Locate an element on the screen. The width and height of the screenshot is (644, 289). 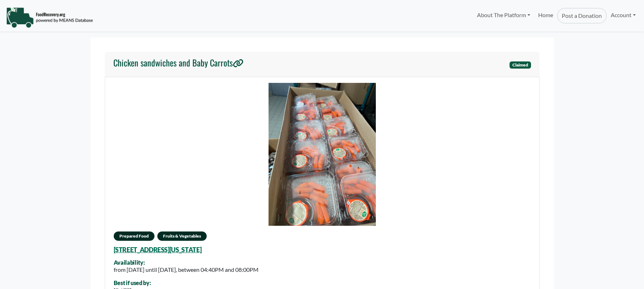
img: NavigationLogo_FoodRecovery-91c16205cd0af1ed486a0f1a7774a6544ea792ac00100771e7dd3ec7c0e58e41.png is located at coordinates (49, 18).